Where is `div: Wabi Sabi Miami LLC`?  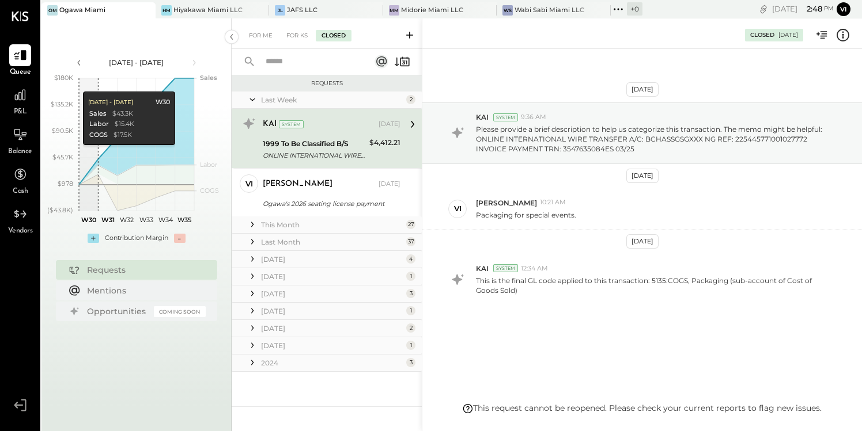 div: Wabi Sabi Miami LLC is located at coordinates (549, 10).